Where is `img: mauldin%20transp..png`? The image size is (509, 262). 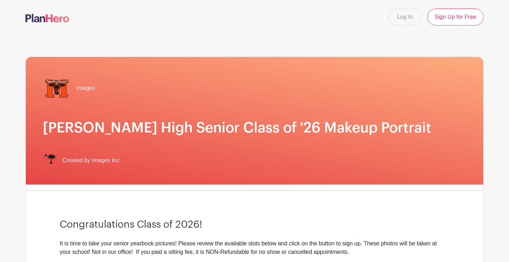 img: mauldin%20transp..png is located at coordinates (57, 88).